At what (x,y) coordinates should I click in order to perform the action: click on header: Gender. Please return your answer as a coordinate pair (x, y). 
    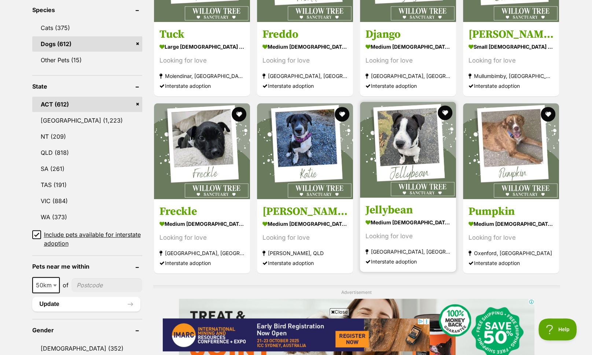
    Looking at the image, I should click on (87, 330).